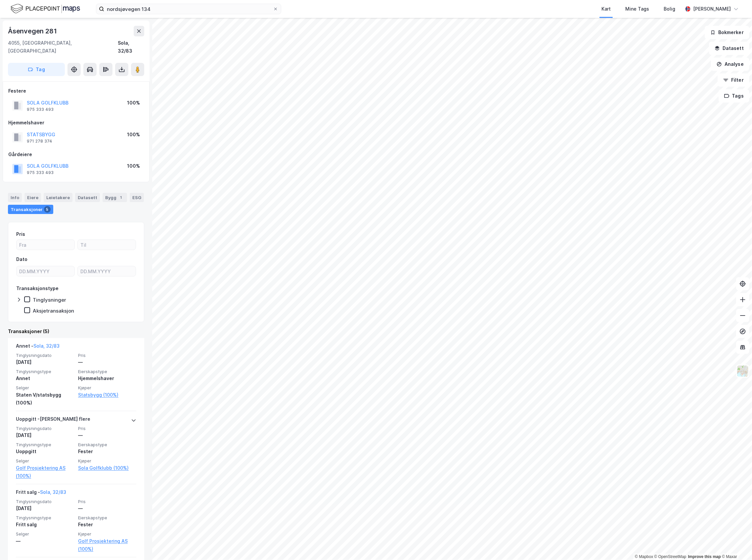 This screenshot has height=560, width=752. Describe the element at coordinates (743, 371) in the screenshot. I see `img: Z` at that location.